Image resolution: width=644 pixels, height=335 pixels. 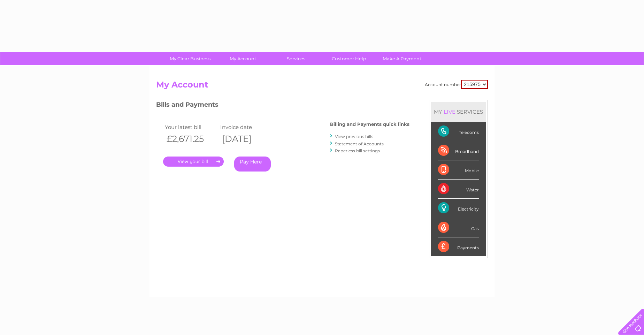 What do you see at coordinates (322, 87) in the screenshot?
I see `h2: My Account` at bounding box center [322, 87].